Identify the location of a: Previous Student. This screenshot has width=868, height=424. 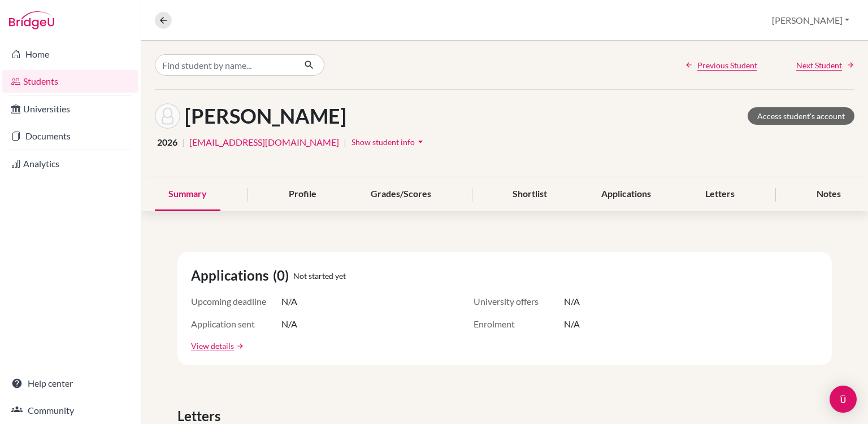
(721, 65).